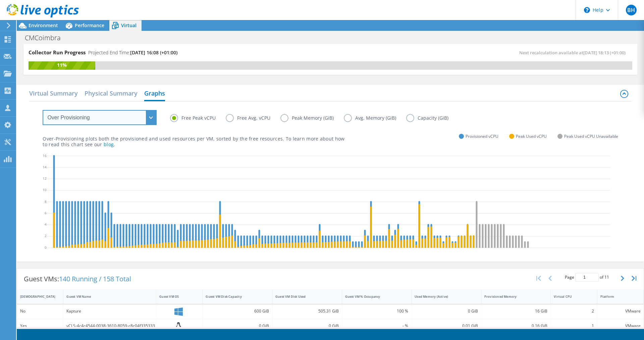  I want to click on text: 8, so click(46, 201).